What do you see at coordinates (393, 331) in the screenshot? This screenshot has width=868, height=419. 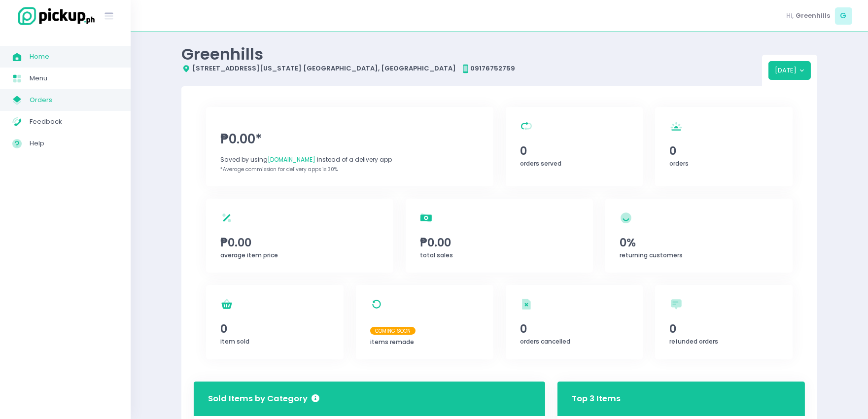 I see `span: Coming Soon` at bounding box center [393, 331].